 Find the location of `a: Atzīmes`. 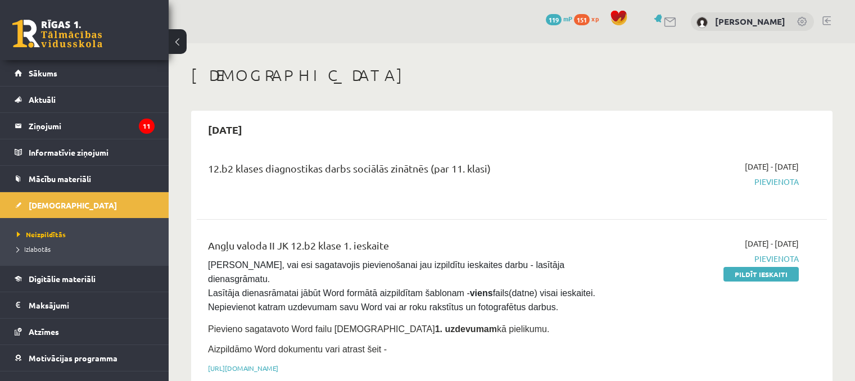

a: Atzīmes is located at coordinates (84, 332).